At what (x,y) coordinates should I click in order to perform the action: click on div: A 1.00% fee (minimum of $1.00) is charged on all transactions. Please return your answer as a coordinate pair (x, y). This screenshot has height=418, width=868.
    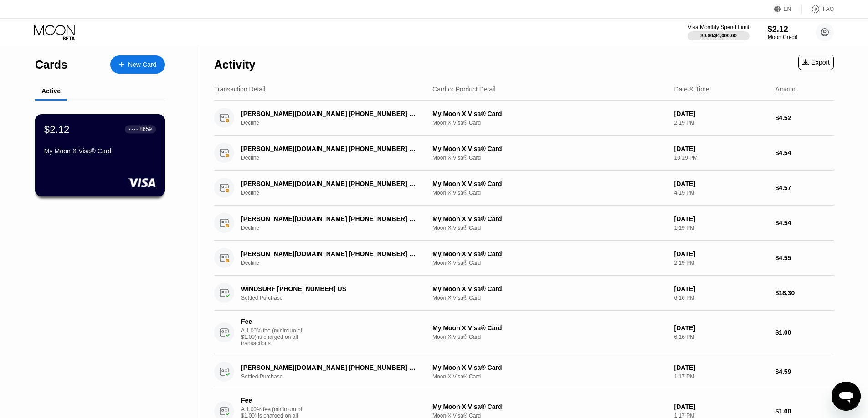
    Looking at the image, I should click on (275, 337).